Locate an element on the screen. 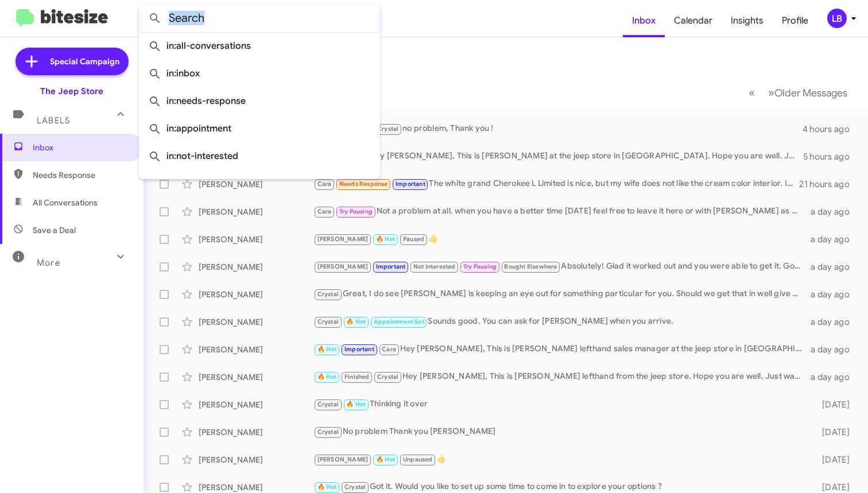  span: Older Messages is located at coordinates (811, 93).